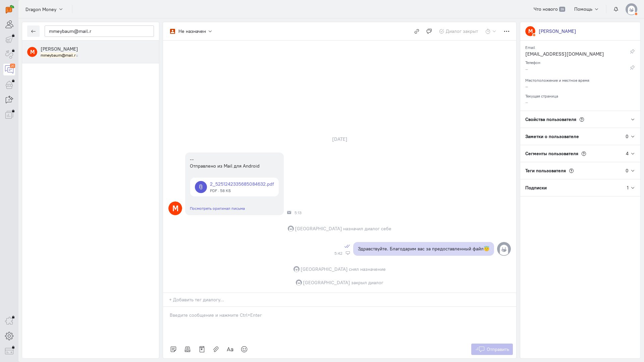 This screenshot has height=362, width=644. I want to click on div: 4, so click(627, 154).